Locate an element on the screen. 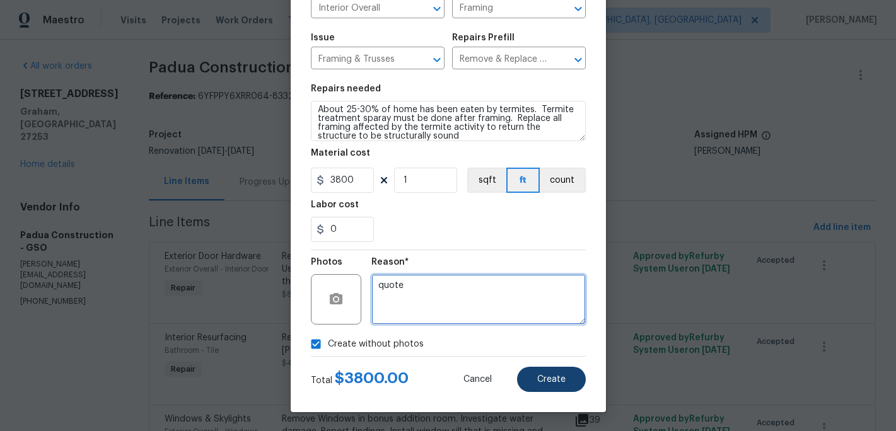 The width and height of the screenshot is (896, 431). button: ft is located at coordinates (523, 180).